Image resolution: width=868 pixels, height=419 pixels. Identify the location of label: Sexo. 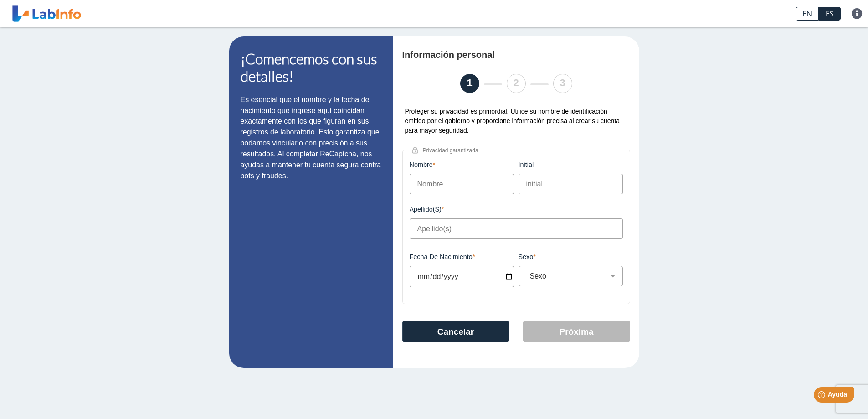
(571, 257).